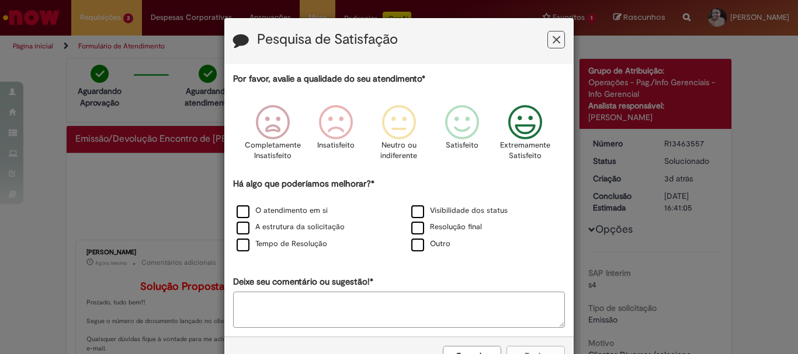  I want to click on label: Pesquisa de Satisfação, so click(327, 40).